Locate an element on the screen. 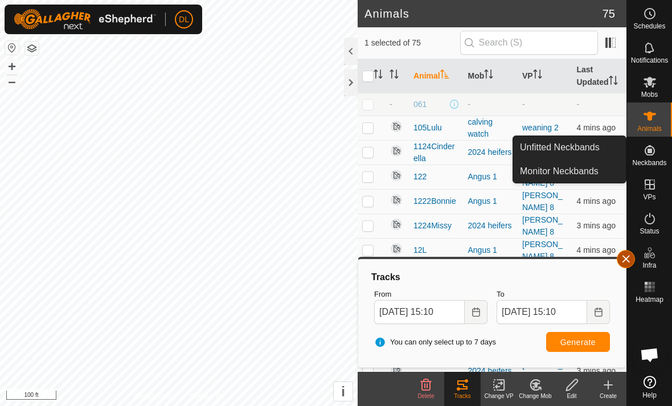 This screenshot has height=406, width=672. span: 12L is located at coordinates (420, 250).